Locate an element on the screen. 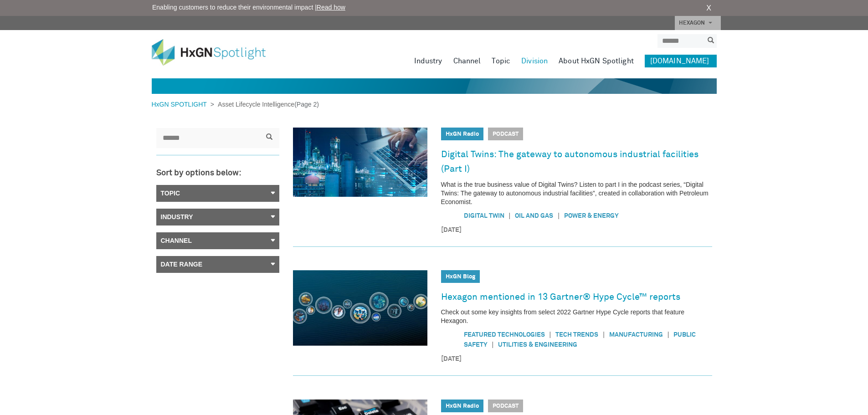 Image resolution: width=868 pixels, height=415 pixels. a: HEXAGON is located at coordinates (697, 23).